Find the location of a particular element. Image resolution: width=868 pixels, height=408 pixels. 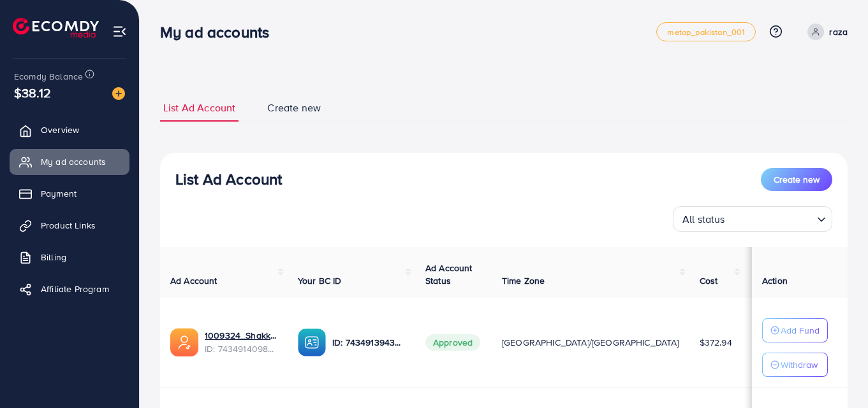

div: <span class='underline'>1009324_Shakka_1731075849517</span></br>7434914098950799361 is located at coordinates (241, 342).